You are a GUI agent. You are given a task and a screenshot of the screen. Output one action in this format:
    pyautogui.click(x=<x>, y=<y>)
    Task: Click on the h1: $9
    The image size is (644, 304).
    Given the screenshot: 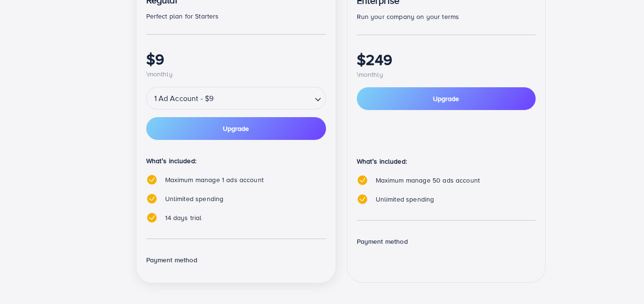 What is the action you would take?
    pyautogui.click(x=236, y=59)
    